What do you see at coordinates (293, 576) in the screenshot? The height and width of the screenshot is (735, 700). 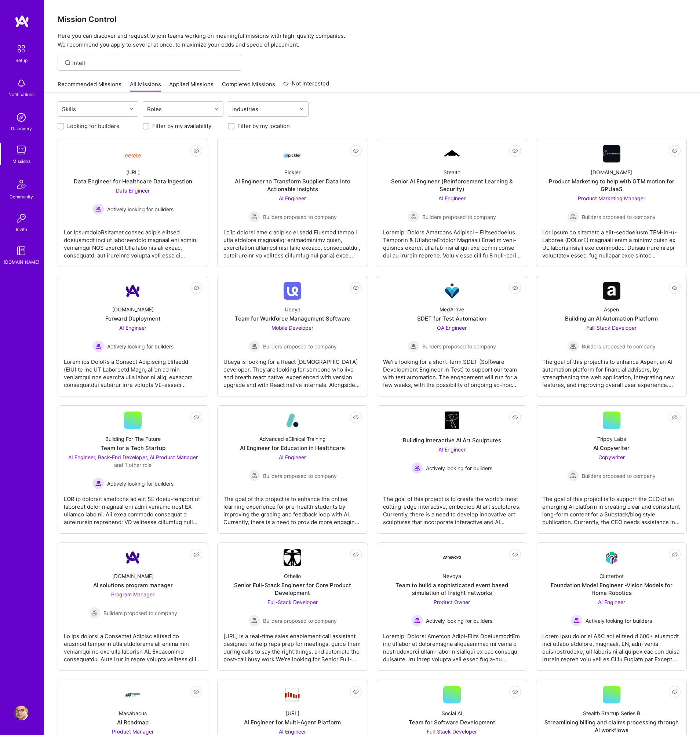 I see `div: Othello` at bounding box center [293, 576].